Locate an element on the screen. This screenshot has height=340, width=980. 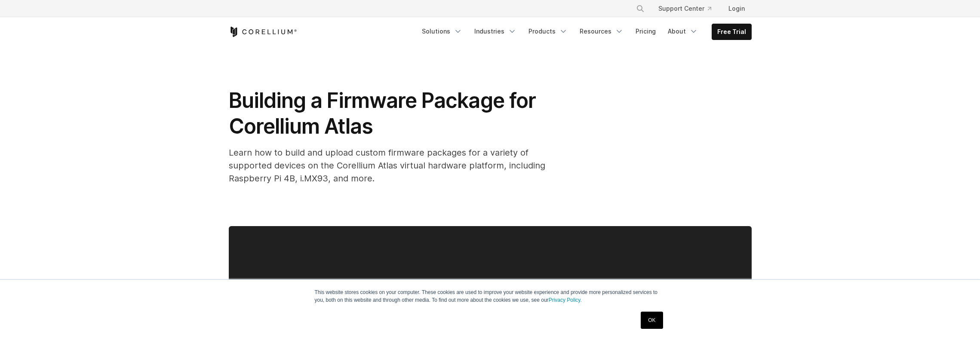
a: Resources is located at coordinates (602, 31).